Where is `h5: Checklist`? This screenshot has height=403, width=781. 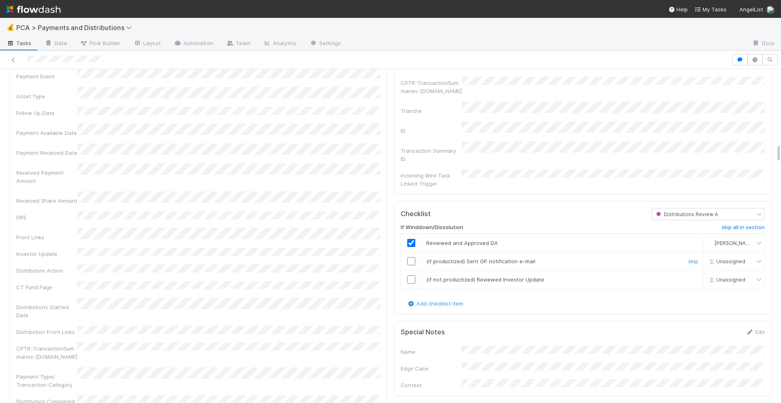
h5: Checklist is located at coordinates (415, 214).